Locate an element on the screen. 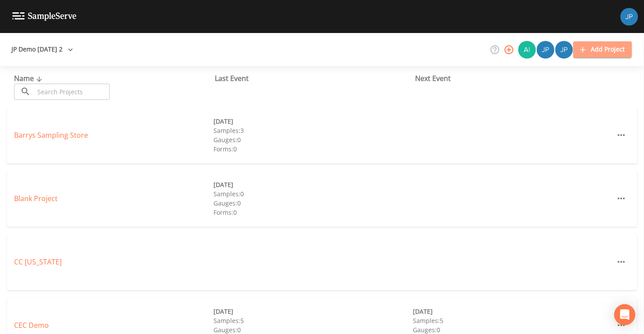 The height and width of the screenshot is (334, 644). div: Aidan Gollan is located at coordinates (527, 49).